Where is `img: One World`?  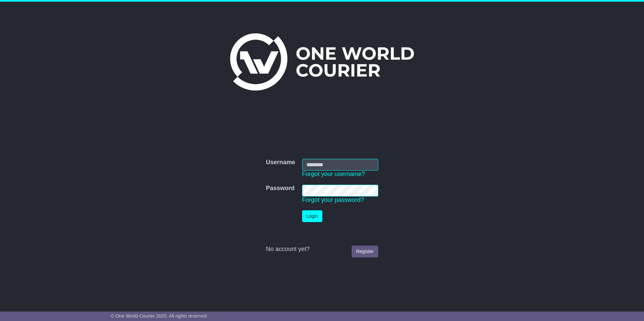
img: One World is located at coordinates (322, 62).